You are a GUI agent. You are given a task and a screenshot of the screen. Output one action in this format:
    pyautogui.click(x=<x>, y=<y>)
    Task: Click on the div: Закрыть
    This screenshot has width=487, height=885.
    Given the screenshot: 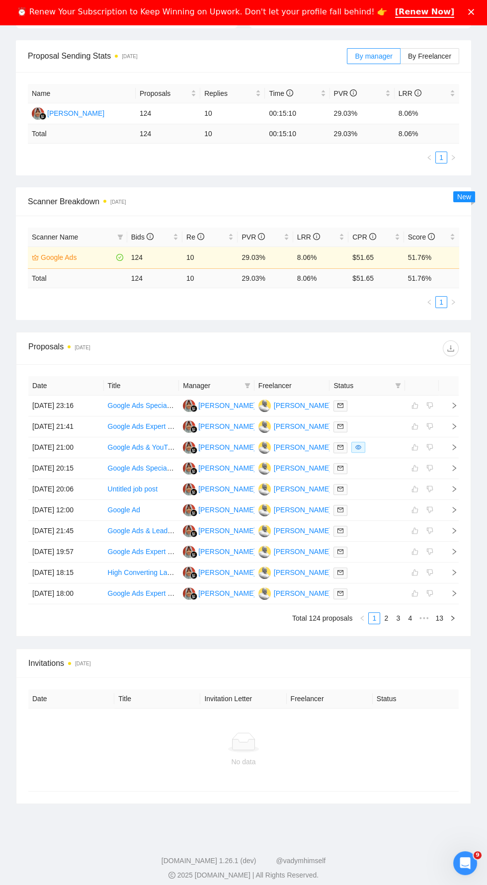 What is the action you would take?
    pyautogui.click(x=473, y=12)
    